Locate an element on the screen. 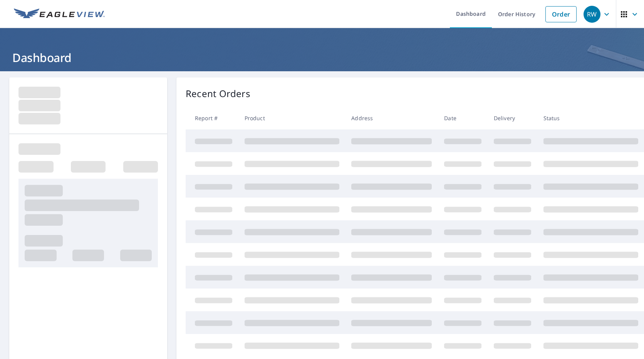 This screenshot has width=644, height=359. th: Address is located at coordinates (392, 118).